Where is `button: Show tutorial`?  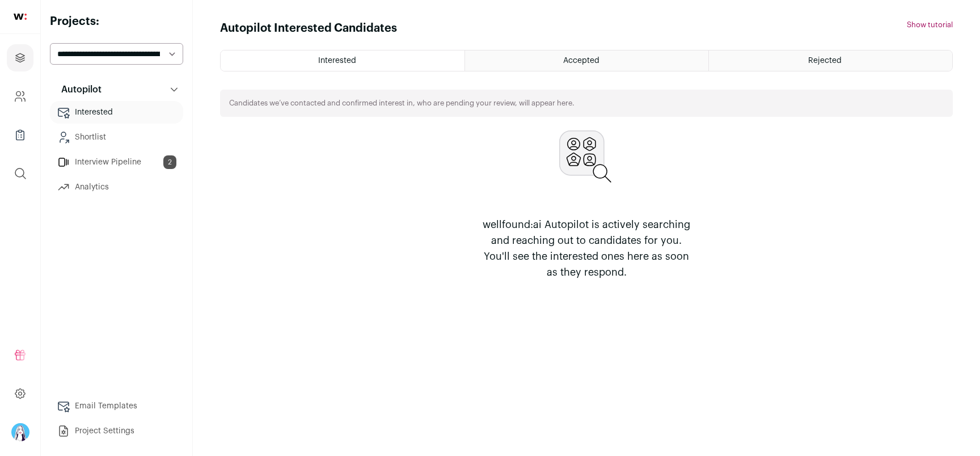 button: Show tutorial is located at coordinates (930, 25).